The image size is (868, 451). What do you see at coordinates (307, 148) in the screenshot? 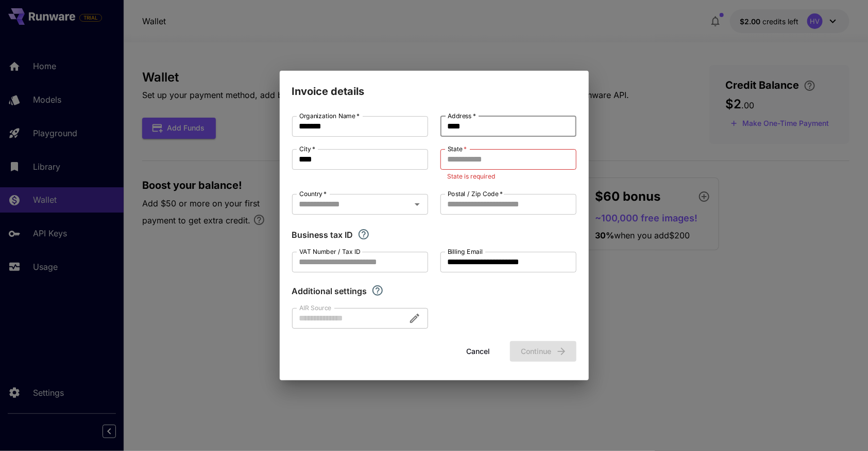
I see `label: City` at bounding box center [307, 148].